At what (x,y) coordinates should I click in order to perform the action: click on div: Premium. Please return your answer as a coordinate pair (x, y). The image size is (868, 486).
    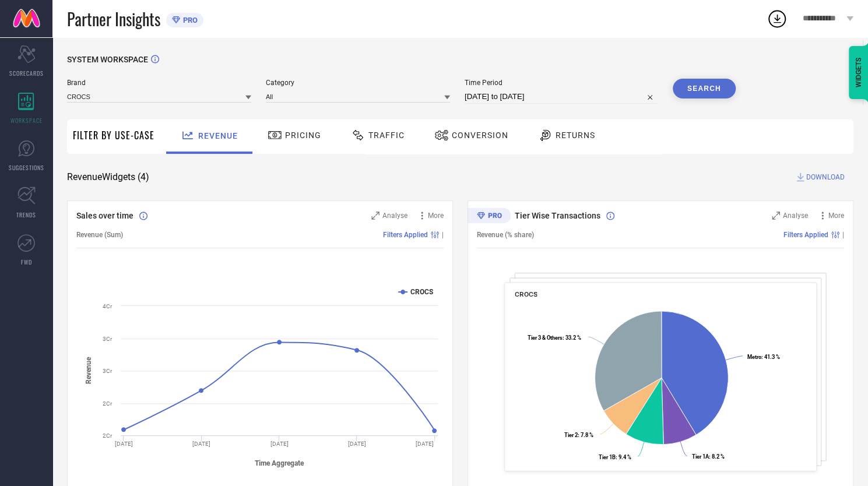
    Looking at the image, I should click on (489, 217).